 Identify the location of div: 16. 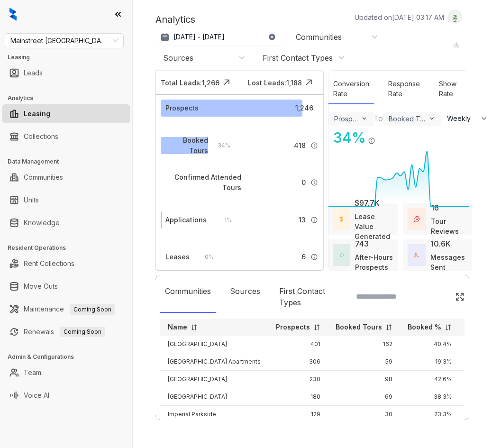
(434, 208).